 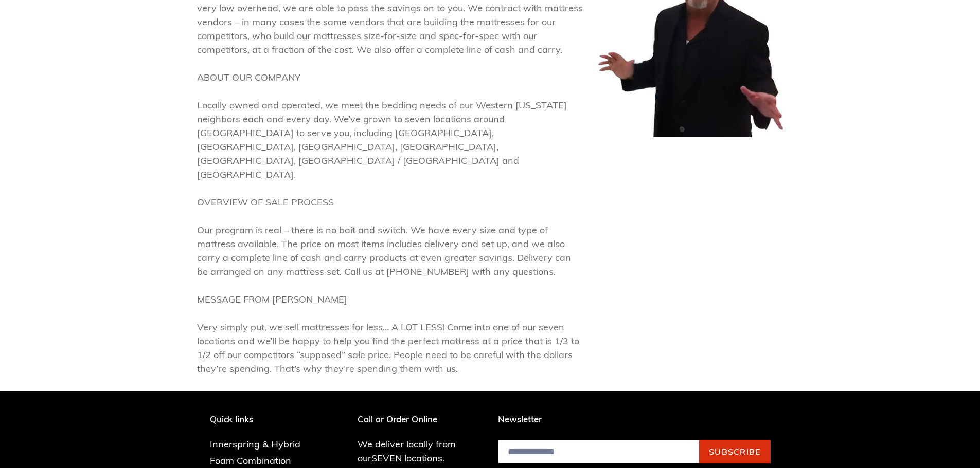 What do you see at coordinates (263, 419) in the screenshot?
I see `p: Quick links` at bounding box center [263, 419].